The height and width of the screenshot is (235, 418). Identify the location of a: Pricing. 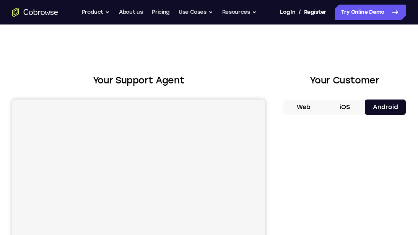
(161, 12).